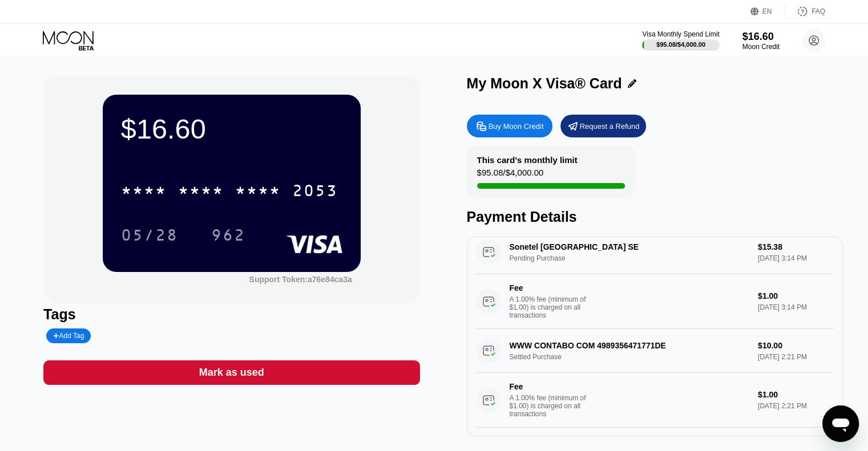  Describe the element at coordinates (300, 280) in the screenshot. I see `div: Support Token:a76e84ca3a` at that location.